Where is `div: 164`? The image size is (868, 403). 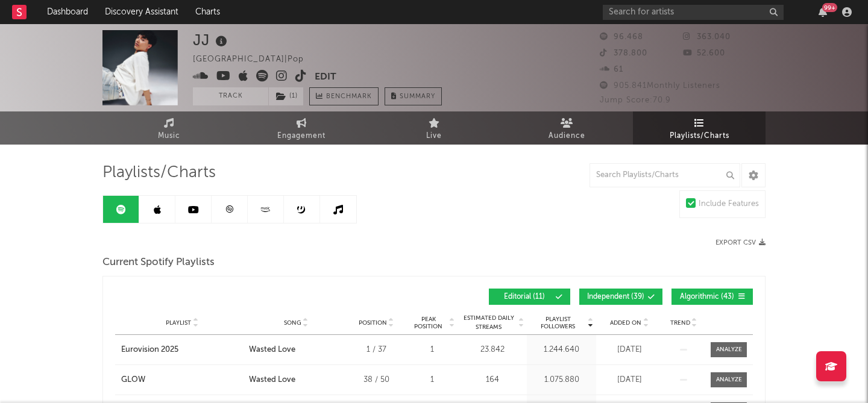 div: 164 is located at coordinates (492, 380).